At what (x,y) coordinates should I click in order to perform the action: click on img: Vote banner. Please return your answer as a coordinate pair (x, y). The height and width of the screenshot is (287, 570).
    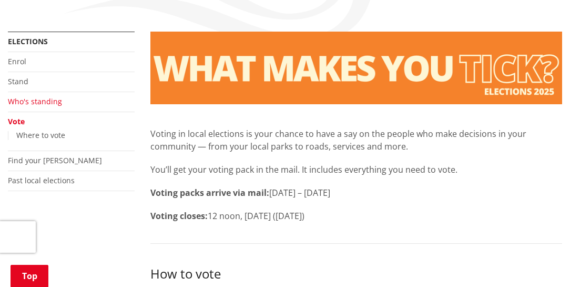
    Looking at the image, I should click on (356, 68).